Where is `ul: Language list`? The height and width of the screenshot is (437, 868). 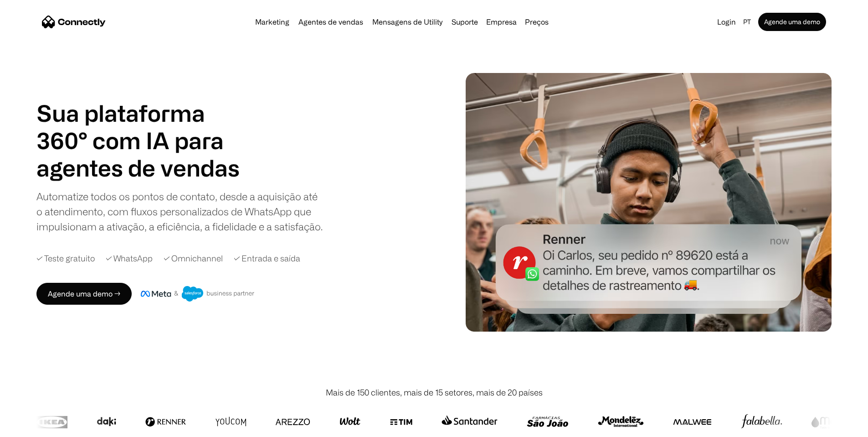 ul: Language list is located at coordinates (36, 427).